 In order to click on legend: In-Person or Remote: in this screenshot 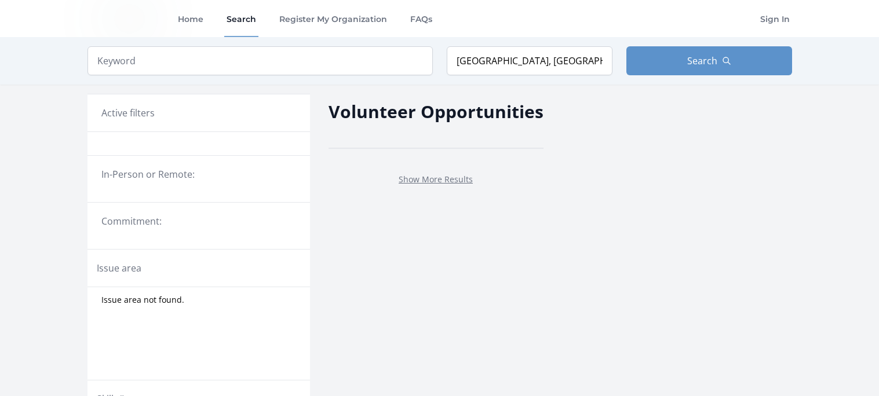, I will do `click(199, 174)`.